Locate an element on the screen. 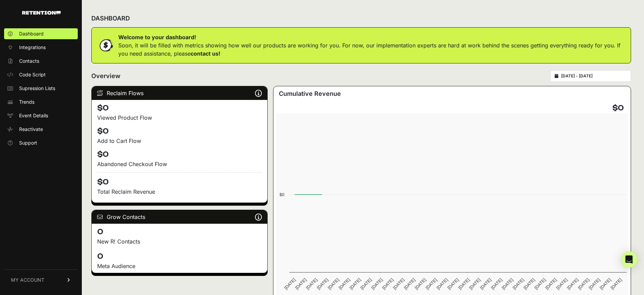 The image size is (644, 295). a: Trends is located at coordinates (41, 102).